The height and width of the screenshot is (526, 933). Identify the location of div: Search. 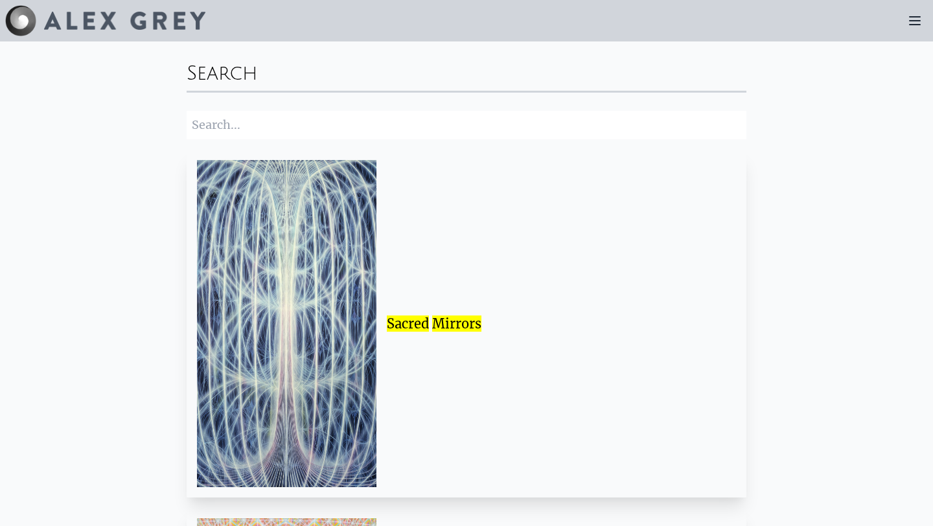
(466, 71).